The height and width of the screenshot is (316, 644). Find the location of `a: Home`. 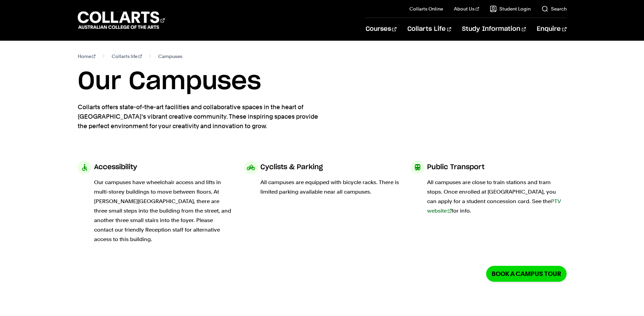

a: Home is located at coordinates (86, 56).